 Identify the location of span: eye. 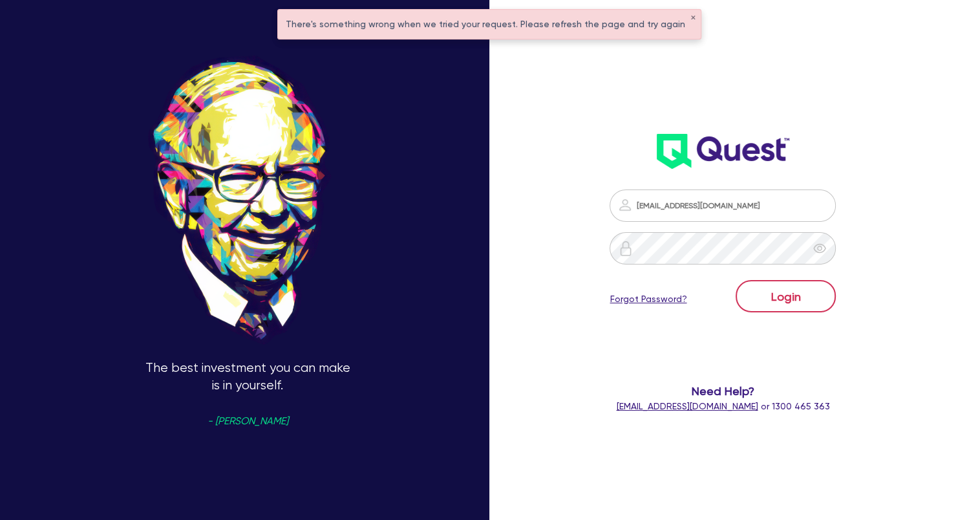
(820, 248).